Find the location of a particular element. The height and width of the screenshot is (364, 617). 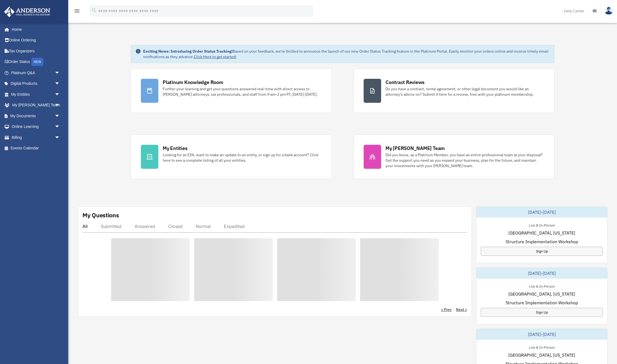

i: menu is located at coordinates (77, 11).